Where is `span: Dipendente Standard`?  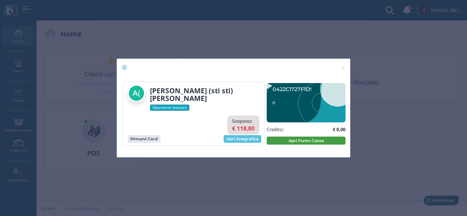 span: Dipendente Standard is located at coordinates (170, 108).